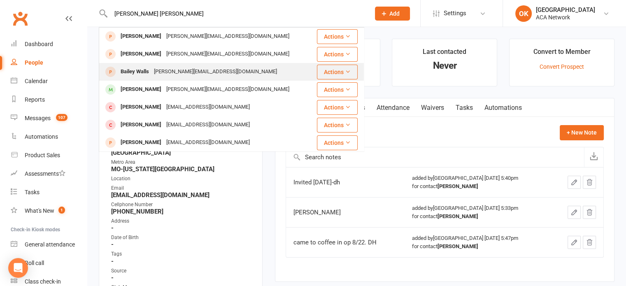 This screenshot has height=286, width=626. Describe the element at coordinates (49, 211) in the screenshot. I see `a: What's New1` at that location.